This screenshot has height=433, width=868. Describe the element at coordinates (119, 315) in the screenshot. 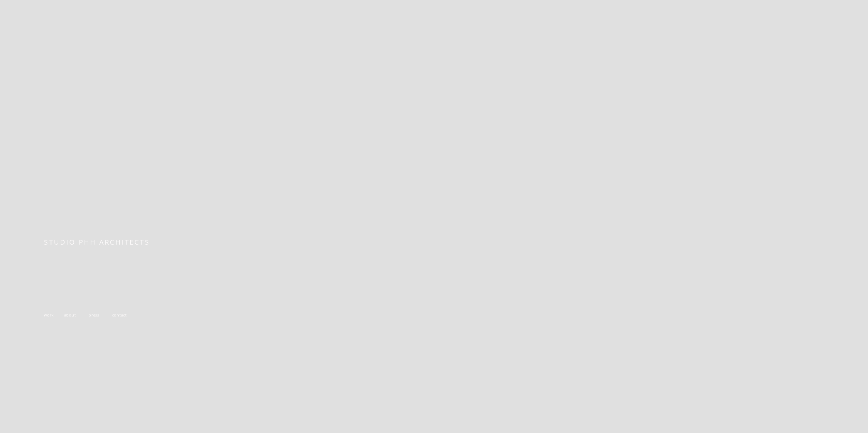

I see `a: contact` at that location.